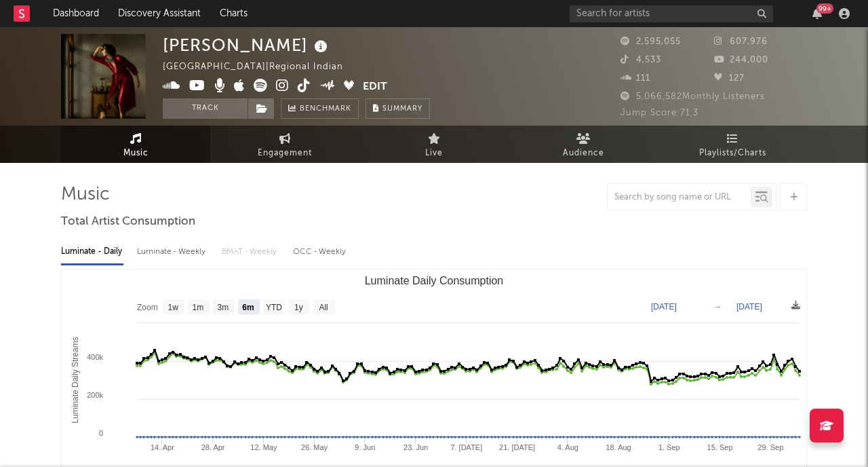  What do you see at coordinates (434, 144) in the screenshot?
I see `a: Live` at bounding box center [434, 144].